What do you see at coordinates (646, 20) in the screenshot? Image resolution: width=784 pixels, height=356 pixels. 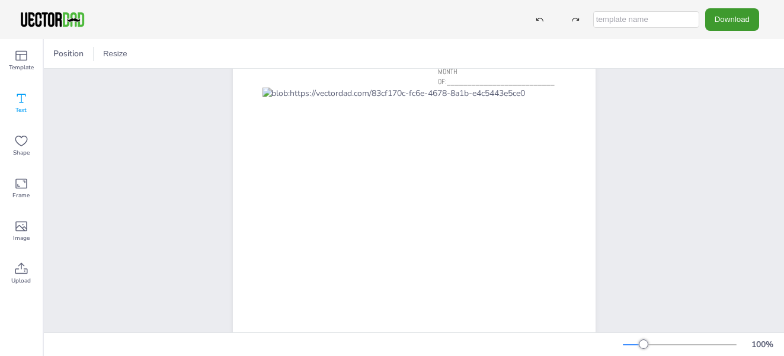 I see `input: template name` at bounding box center [646, 20].